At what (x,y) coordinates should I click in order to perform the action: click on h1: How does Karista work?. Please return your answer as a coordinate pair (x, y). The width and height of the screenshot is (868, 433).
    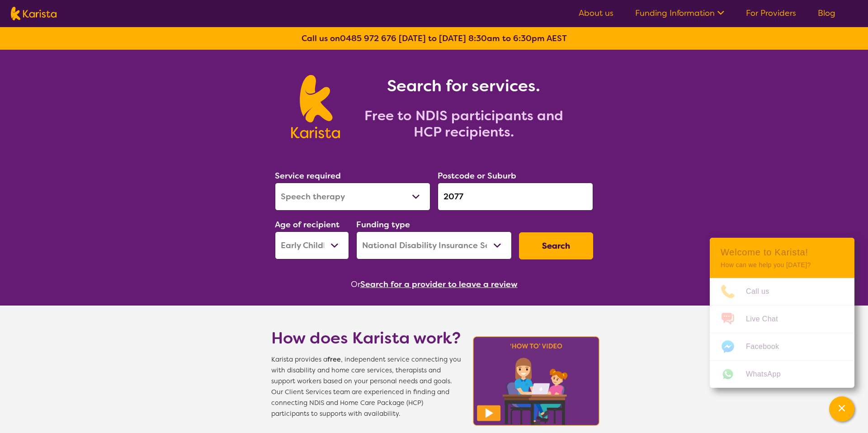
    Looking at the image, I should click on (366, 338).